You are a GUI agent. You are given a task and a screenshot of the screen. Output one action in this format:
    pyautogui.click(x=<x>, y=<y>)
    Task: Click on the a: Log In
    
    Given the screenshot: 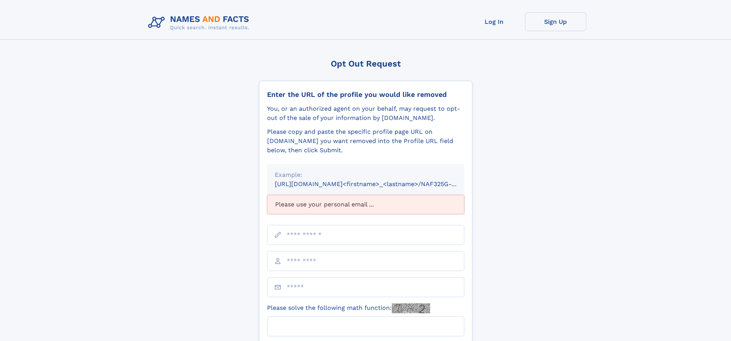 What is the action you would take?
    pyautogui.click(x=495, y=22)
    